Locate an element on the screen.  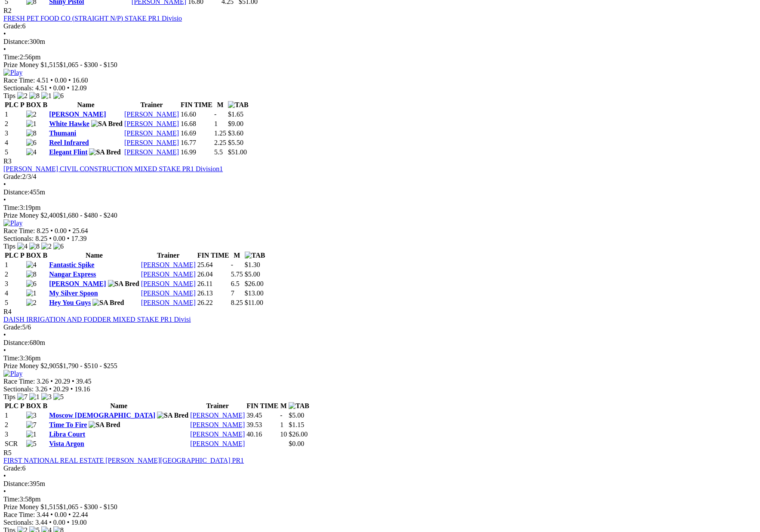
a: Reel Infrared is located at coordinates (69, 143).